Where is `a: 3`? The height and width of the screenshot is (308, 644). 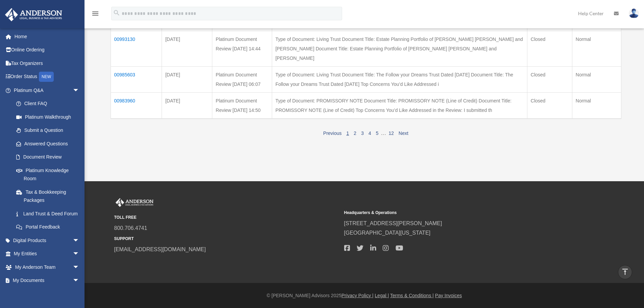
a: 3 is located at coordinates (362, 133).